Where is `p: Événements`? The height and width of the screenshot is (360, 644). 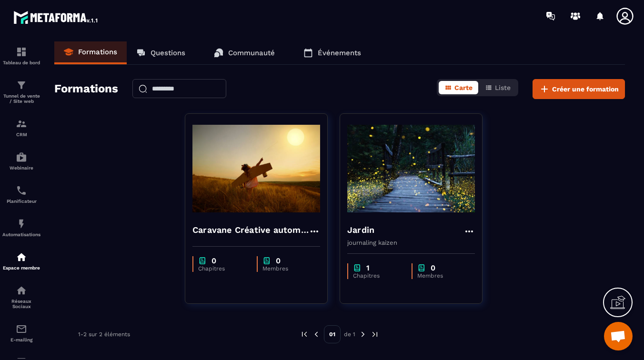 p: Événements is located at coordinates (339, 53).